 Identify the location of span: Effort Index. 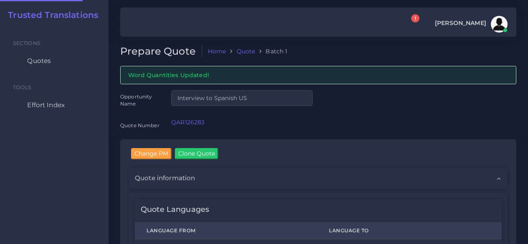
(46, 105).